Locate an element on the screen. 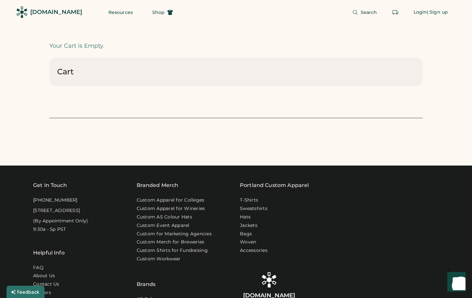 The height and width of the screenshot is (298, 472). a: About Us is located at coordinates (44, 276).